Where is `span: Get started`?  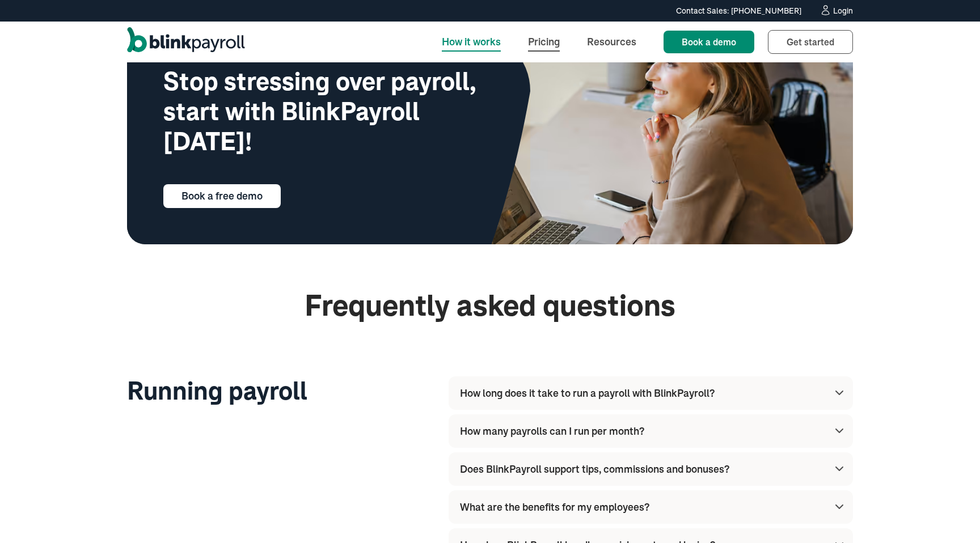
span: Get started is located at coordinates (810, 42).